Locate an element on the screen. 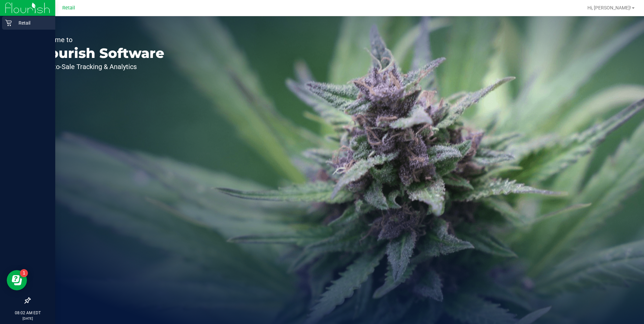 The height and width of the screenshot is (324, 644). p: Welcome to is located at coordinates (100, 40).